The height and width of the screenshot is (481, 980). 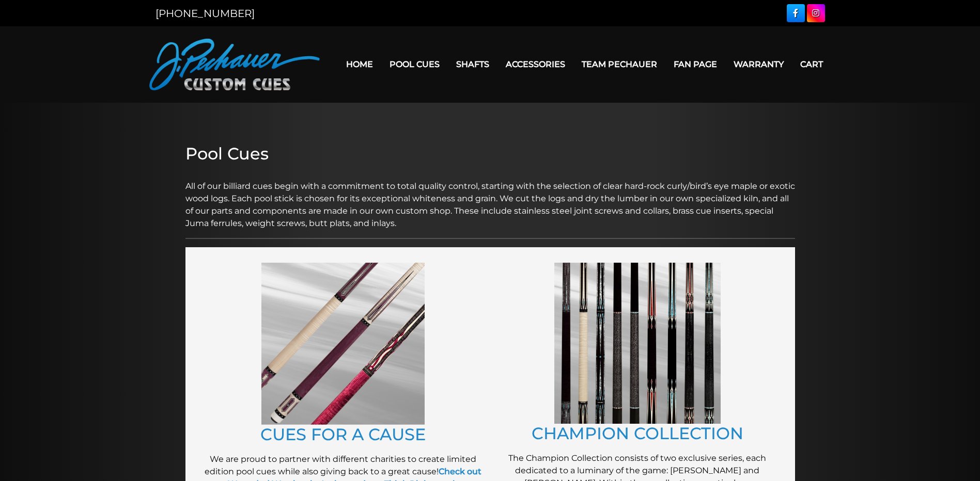 What do you see at coordinates (414, 64) in the screenshot?
I see `a: Pool Cues` at bounding box center [414, 64].